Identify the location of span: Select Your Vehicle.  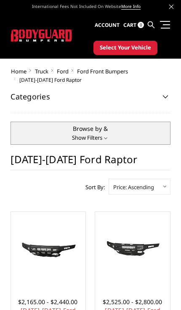
(125, 48).